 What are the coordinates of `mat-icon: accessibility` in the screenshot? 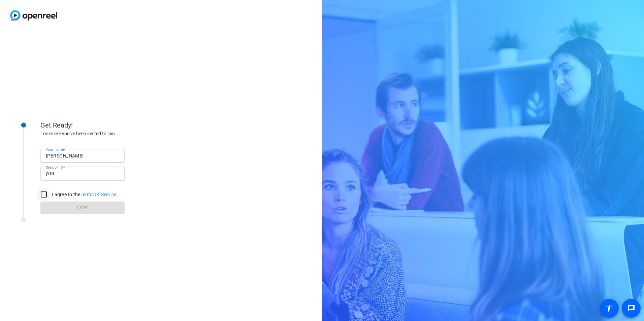 It's located at (610, 309).